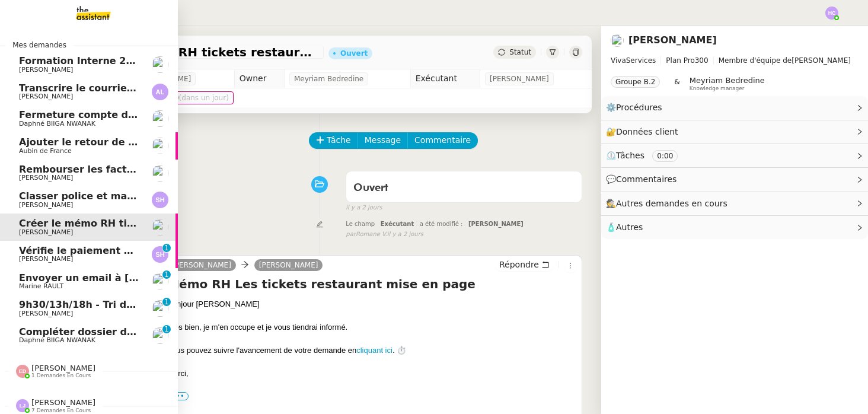 This screenshot has height=414, width=868. Describe the element at coordinates (133, 142) in the screenshot. I see `span: Ajouter le retour de crédit à la commission` at that location.